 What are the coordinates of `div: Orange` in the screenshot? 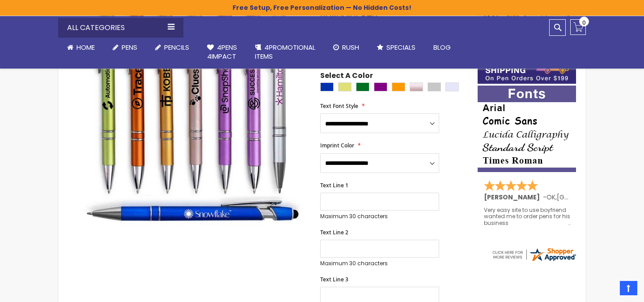 It's located at (398, 87).